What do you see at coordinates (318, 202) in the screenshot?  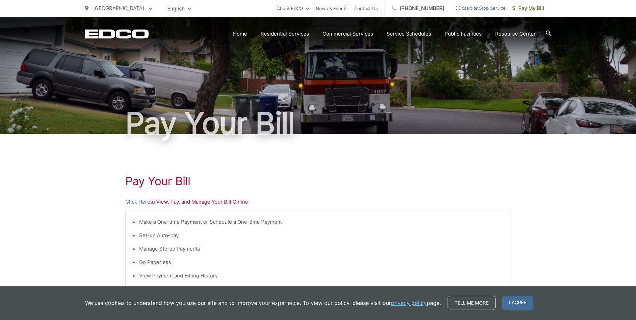 I see `p: to View, Pay, and Manage Your Bill Online` at bounding box center [318, 202].